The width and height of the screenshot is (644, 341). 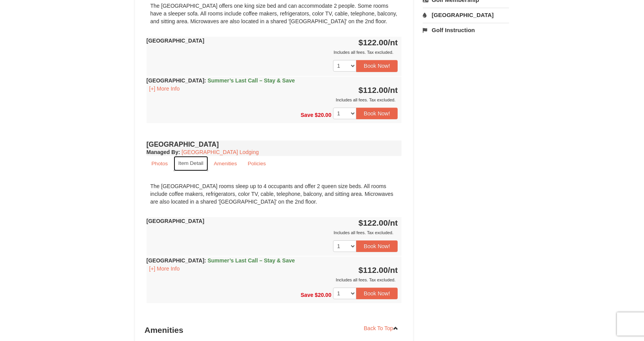 I want to click on small: Amenities, so click(x=226, y=164).